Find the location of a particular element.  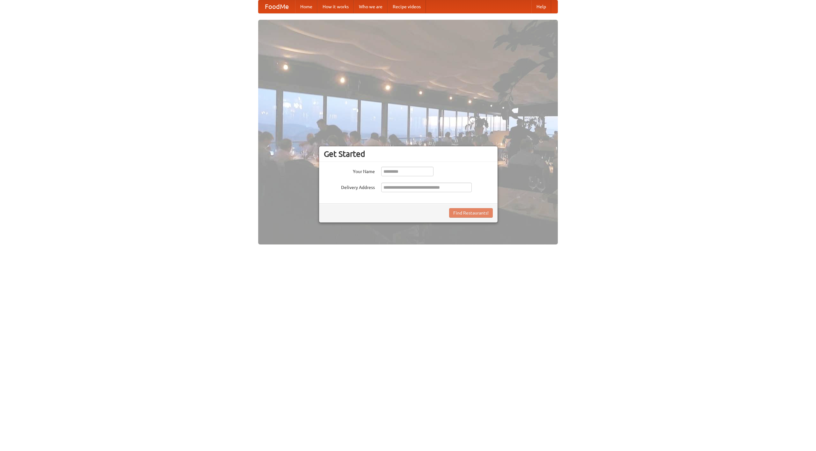

label: Your Name is located at coordinates (350, 171).